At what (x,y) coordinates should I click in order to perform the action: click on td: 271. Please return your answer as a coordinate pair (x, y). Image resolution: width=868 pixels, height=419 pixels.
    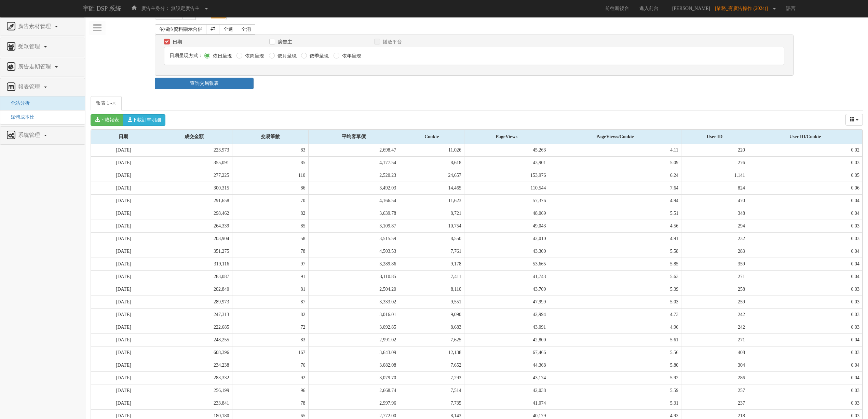
    Looking at the image, I should click on (714, 277).